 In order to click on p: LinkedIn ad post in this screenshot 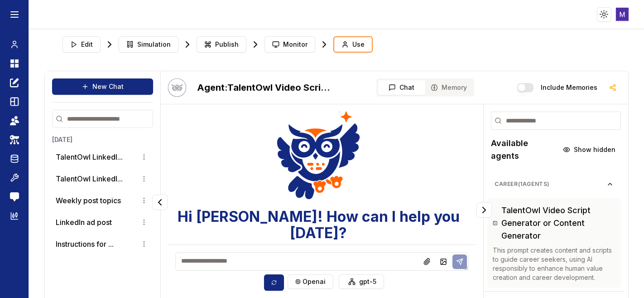, I will do `click(84, 222)`.